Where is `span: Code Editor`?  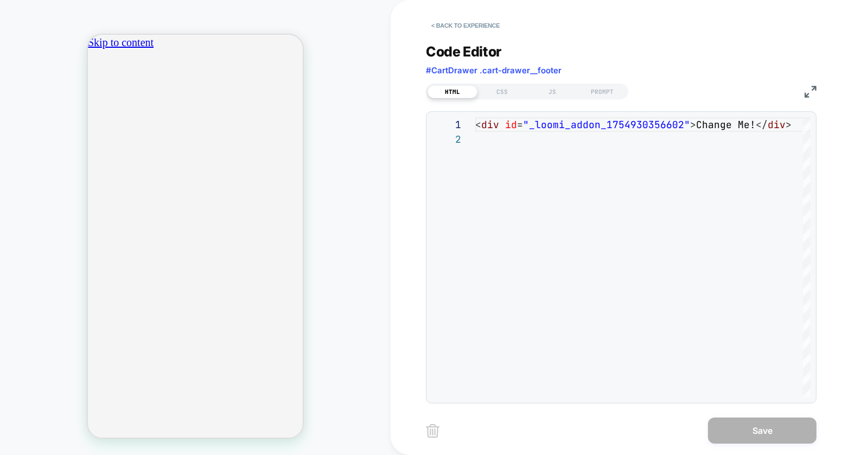 span: Code Editor is located at coordinates (464, 51).